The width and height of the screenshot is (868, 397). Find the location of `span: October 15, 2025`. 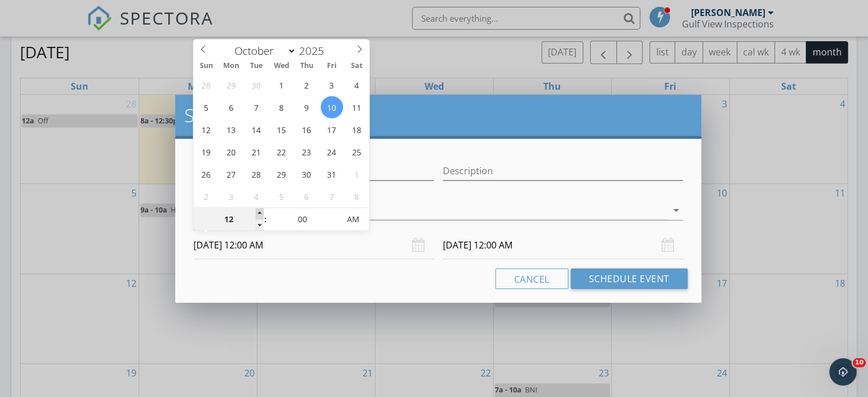

span: October 15, 2025 is located at coordinates (282, 129).